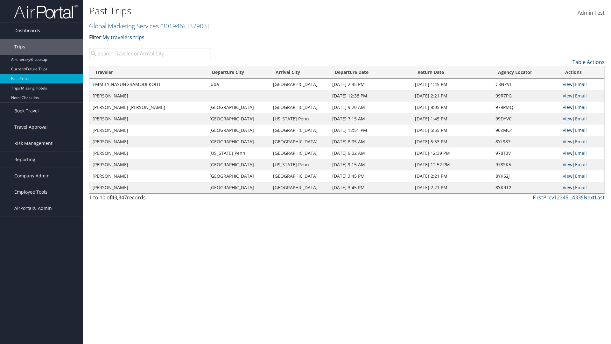  What do you see at coordinates (567, 197) in the screenshot?
I see `a: 5` at bounding box center [567, 197].